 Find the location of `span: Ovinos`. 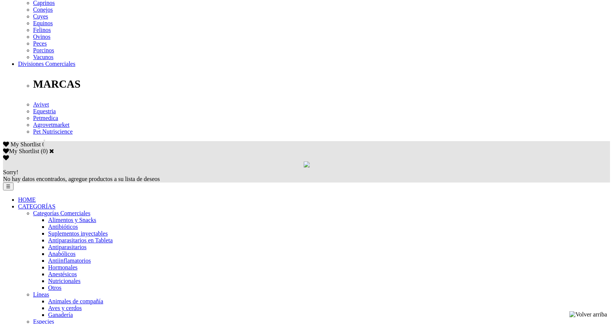

span: Ovinos is located at coordinates (42, 36).